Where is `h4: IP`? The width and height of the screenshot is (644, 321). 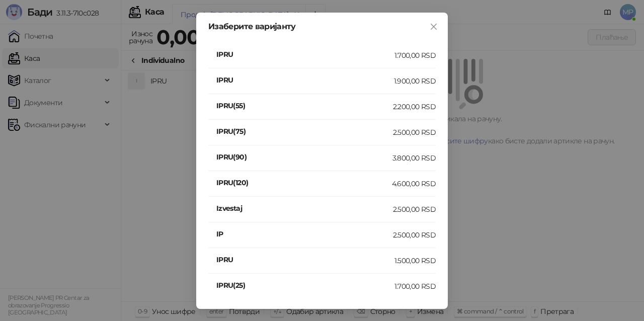
h4: IP is located at coordinates (304, 234).